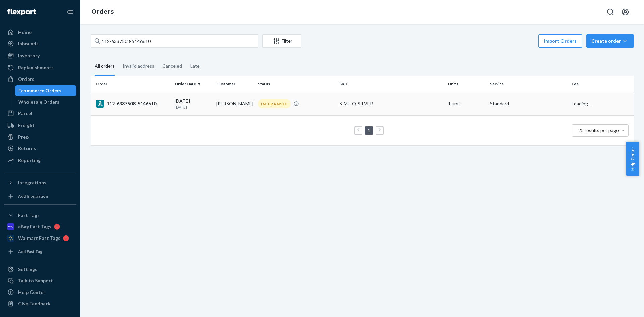  What do you see at coordinates (195, 66) in the screenshot?
I see `div: Late` at bounding box center [195, 66].